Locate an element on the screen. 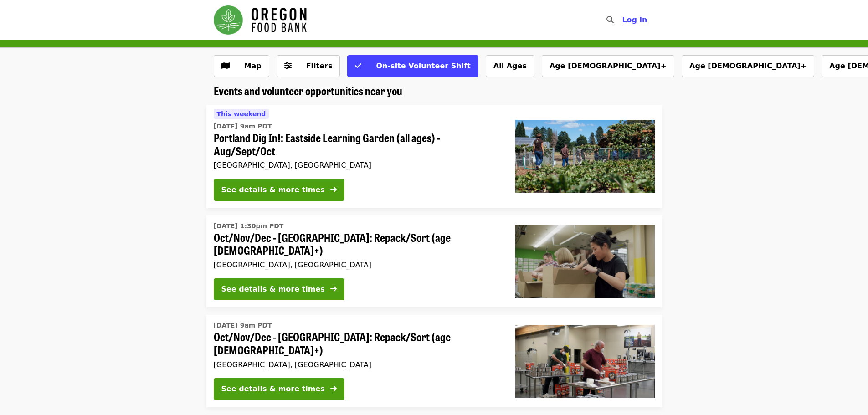 This screenshot has width=868, height=415. a: See details for "Oct/Nov/Dec - Portland: Repack/Sort (age 8+)" is located at coordinates (434, 261).